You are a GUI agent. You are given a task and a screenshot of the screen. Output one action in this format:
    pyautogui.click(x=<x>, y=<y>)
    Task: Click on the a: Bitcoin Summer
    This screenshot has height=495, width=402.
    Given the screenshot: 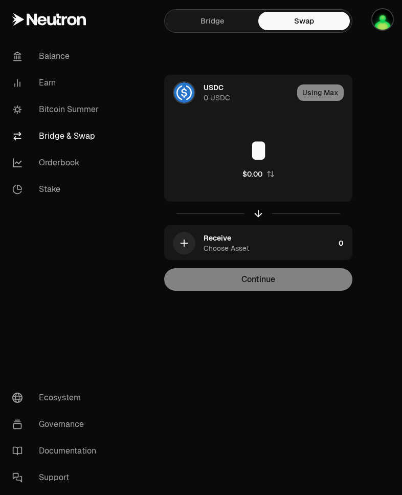 What is the action you would take?
    pyautogui.click(x=57, y=110)
    